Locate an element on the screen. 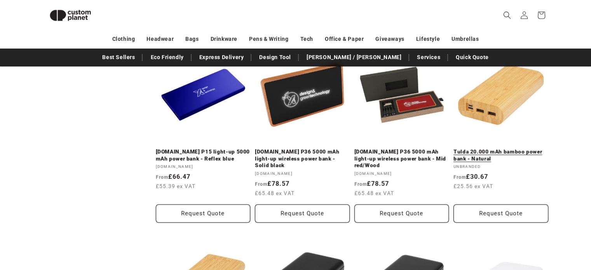  summary: Search is located at coordinates (507, 15).